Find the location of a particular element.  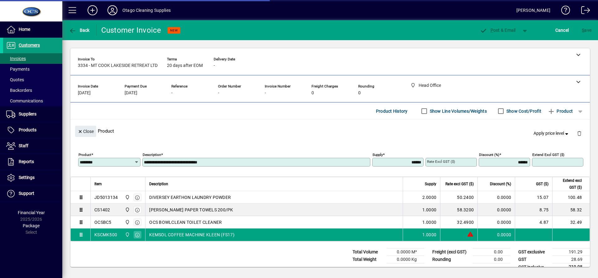

td: Total Volume is located at coordinates (368, 252).